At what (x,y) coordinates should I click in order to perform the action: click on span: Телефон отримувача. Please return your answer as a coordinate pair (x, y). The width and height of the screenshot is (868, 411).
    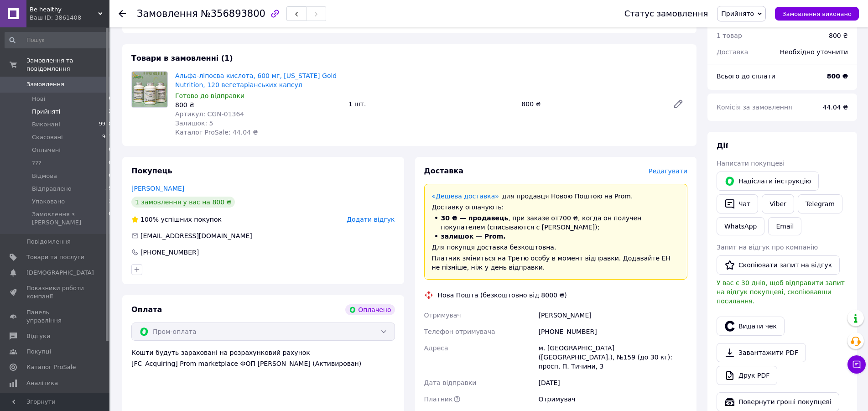
    Looking at the image, I should click on (460, 332).